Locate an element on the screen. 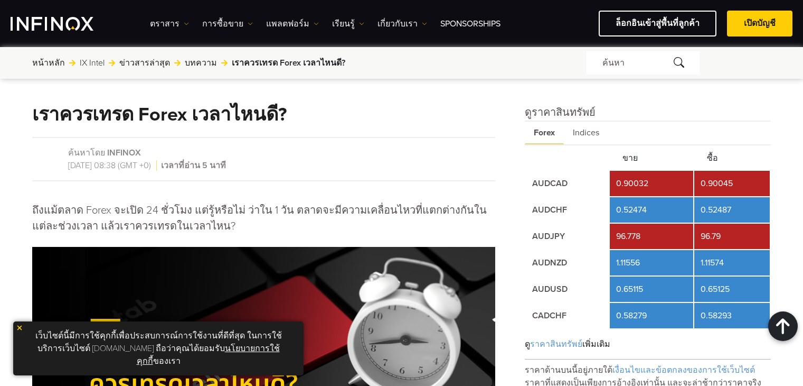 The image size is (803, 386). span: ราคาสินทรัพย์ is located at coordinates (556, 344).